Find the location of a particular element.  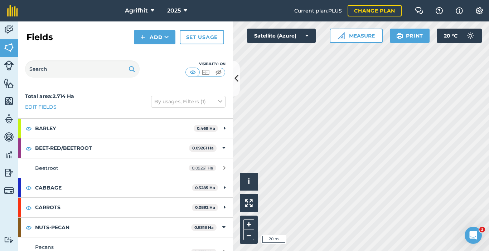

img: Two speech bubbles overlapping with the left bubble in the forefront is located at coordinates (419, 11).